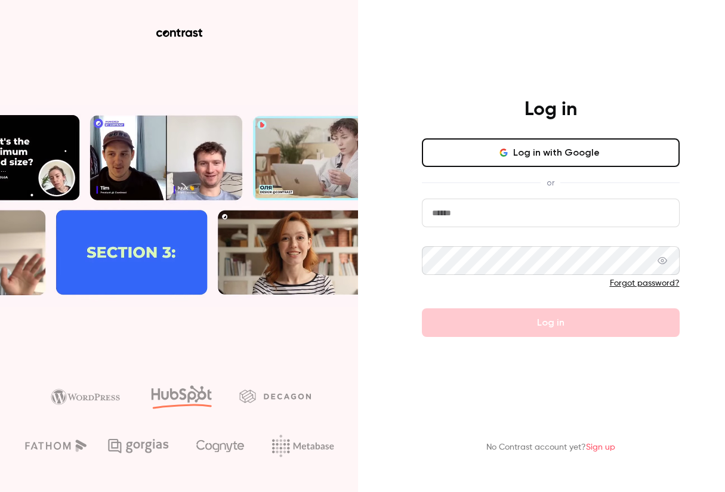 This screenshot has height=492, width=725. Describe the element at coordinates (551, 110) in the screenshot. I see `h4: Log in` at that location.